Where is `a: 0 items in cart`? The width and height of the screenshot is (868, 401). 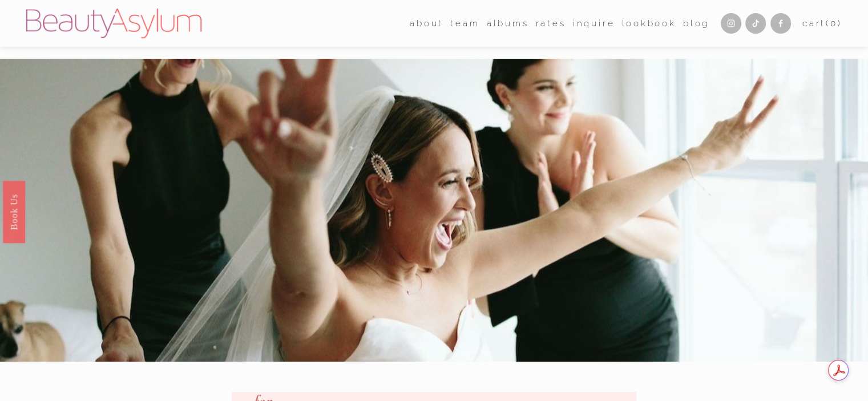
a: 0 items in cart is located at coordinates (823, 24).